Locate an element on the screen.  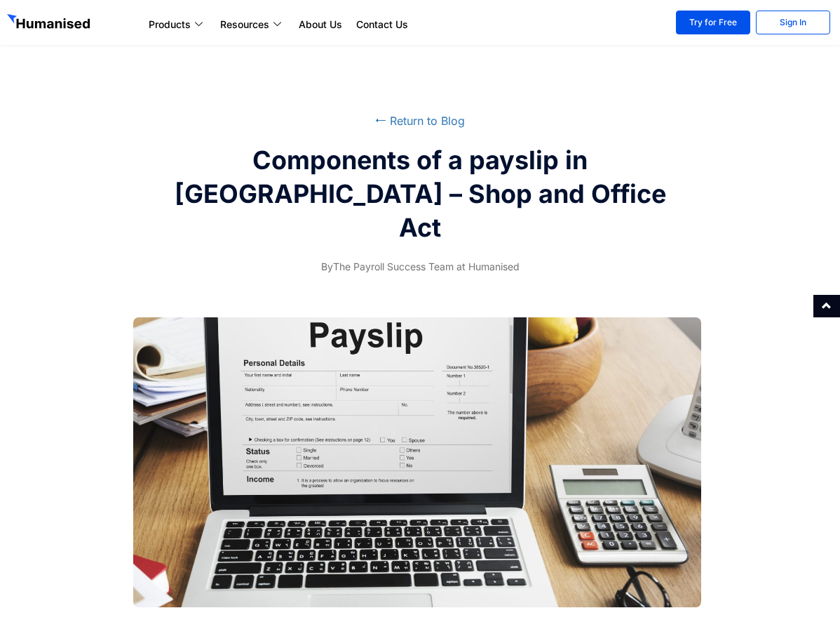
span: By is located at coordinates (327, 266).